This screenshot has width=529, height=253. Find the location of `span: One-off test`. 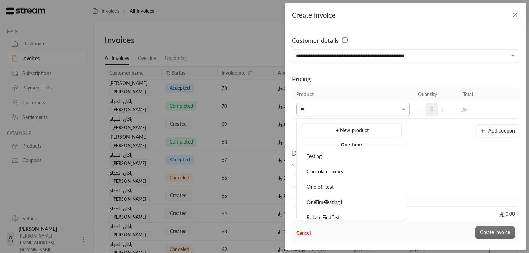

span: One-off test is located at coordinates (320, 187).